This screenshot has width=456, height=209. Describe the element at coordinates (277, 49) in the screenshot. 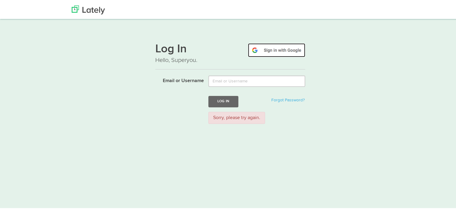

I see `img: google-signin.png` at that location.